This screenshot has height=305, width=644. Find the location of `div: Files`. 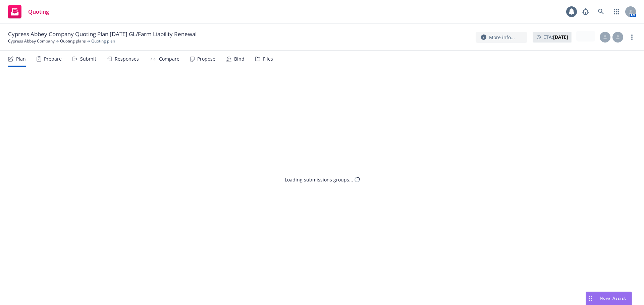

div: Files is located at coordinates (268, 59).